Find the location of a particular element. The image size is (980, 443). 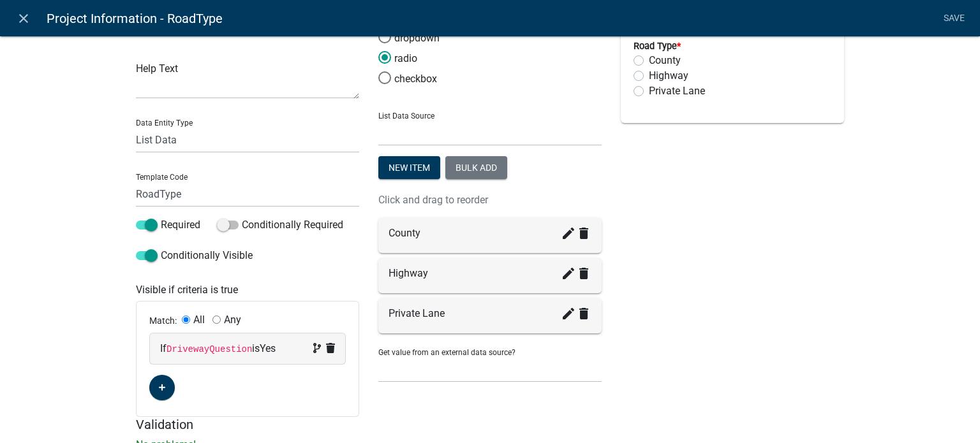

button: Bulk add is located at coordinates (476, 168).